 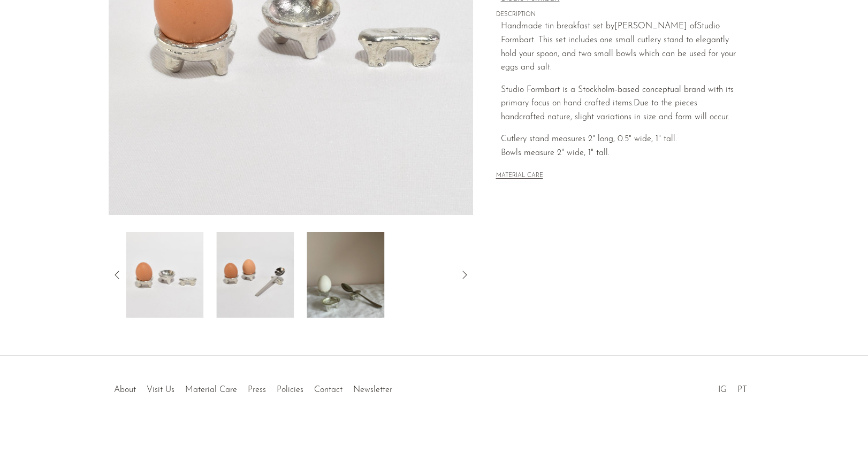 I want to click on ul: Quick links, so click(x=253, y=387).